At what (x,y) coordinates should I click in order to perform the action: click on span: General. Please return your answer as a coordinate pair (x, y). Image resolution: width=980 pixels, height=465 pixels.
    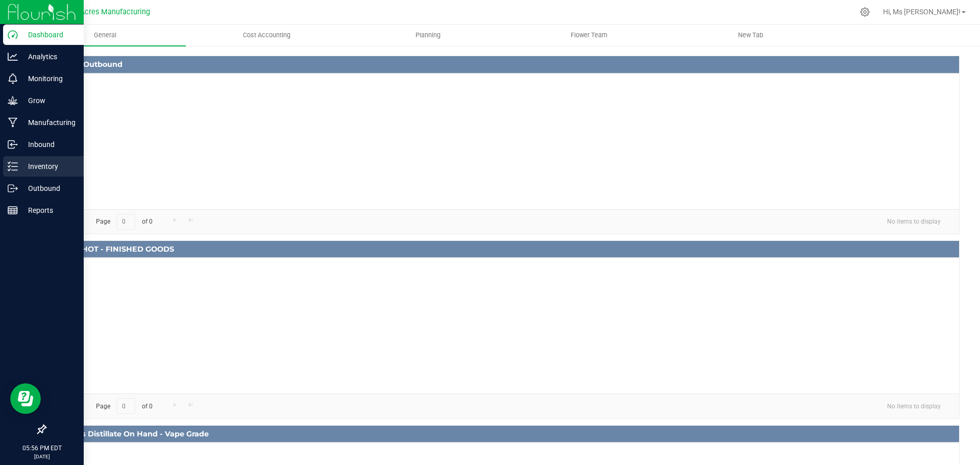
    Looking at the image, I should click on (105, 35).